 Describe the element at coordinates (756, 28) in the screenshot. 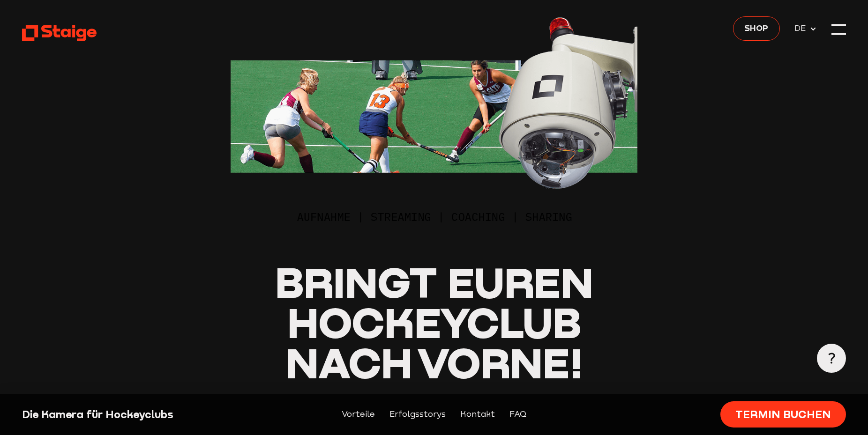

I see `span: Shop` at that location.